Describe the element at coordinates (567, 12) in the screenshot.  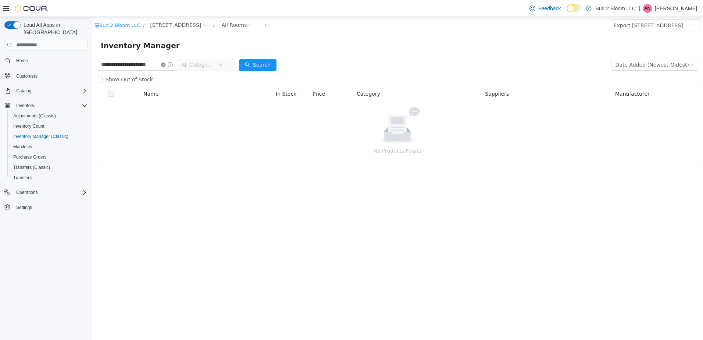
I see `span: Dark Mode` at that location.